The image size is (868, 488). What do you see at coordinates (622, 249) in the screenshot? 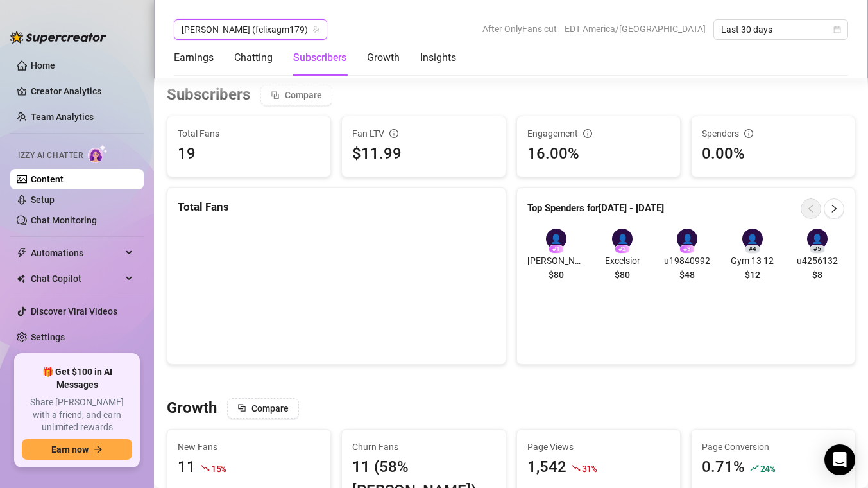
I see `div: # 2` at bounding box center [622, 249].